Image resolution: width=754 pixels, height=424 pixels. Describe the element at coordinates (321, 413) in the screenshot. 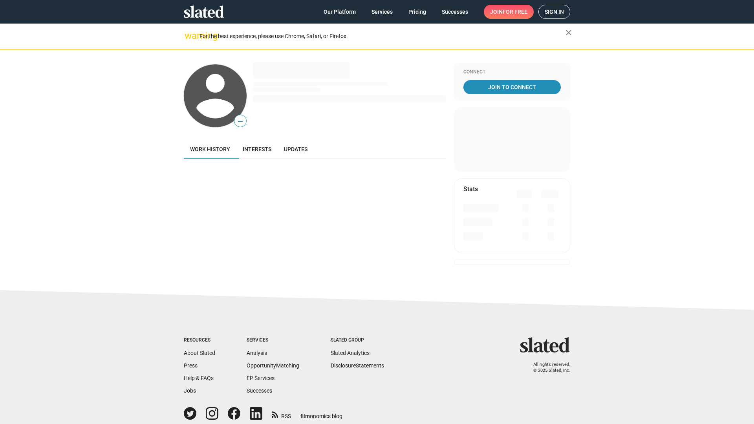

I see `a: filmonomics blog` at that location.